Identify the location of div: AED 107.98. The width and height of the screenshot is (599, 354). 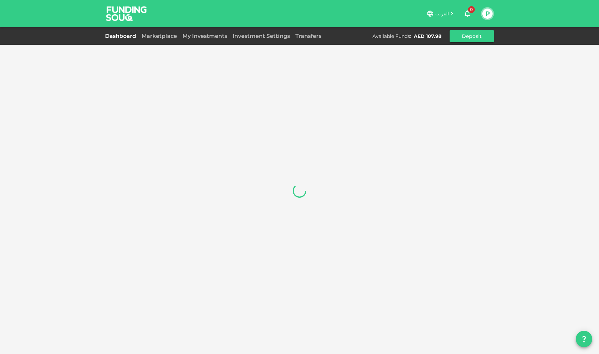
(427, 36).